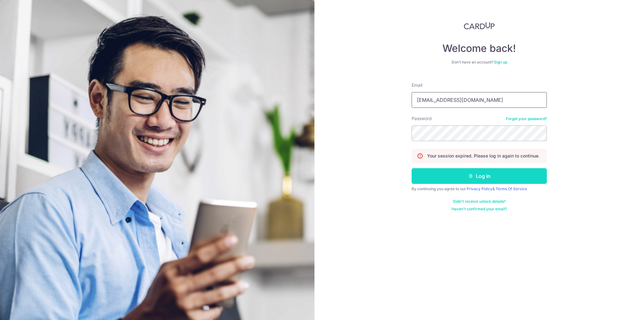 Image resolution: width=644 pixels, height=320 pixels. I want to click on a: Forgot your password?, so click(526, 118).